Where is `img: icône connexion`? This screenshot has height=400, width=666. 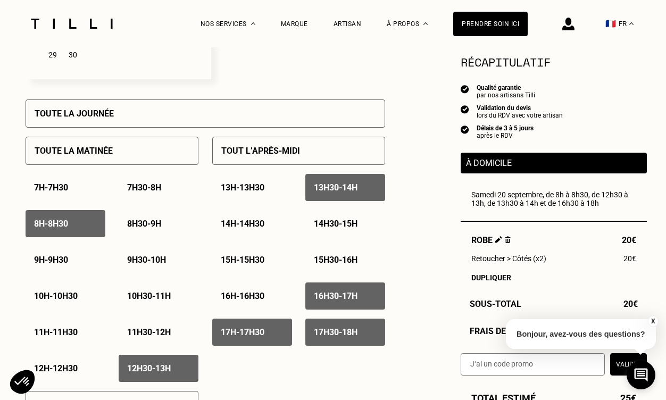 img: icône connexion is located at coordinates (568, 24).